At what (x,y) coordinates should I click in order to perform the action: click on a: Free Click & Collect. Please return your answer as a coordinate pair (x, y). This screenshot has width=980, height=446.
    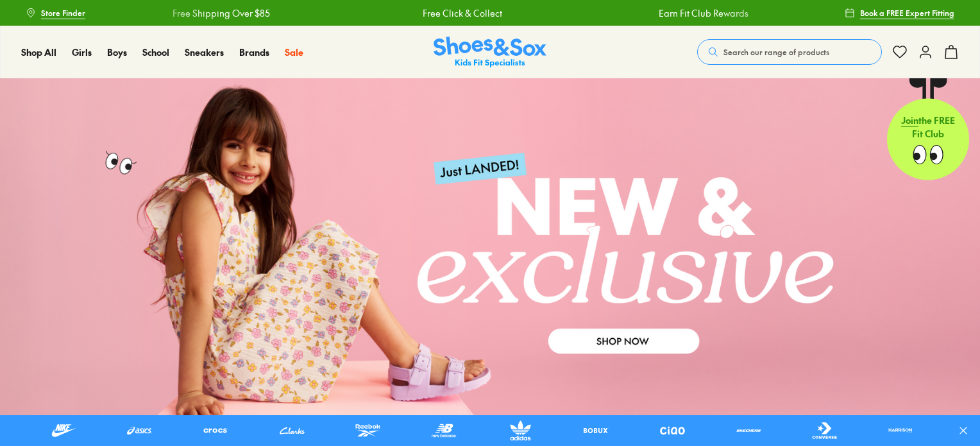
    Looking at the image, I should click on (460, 13).